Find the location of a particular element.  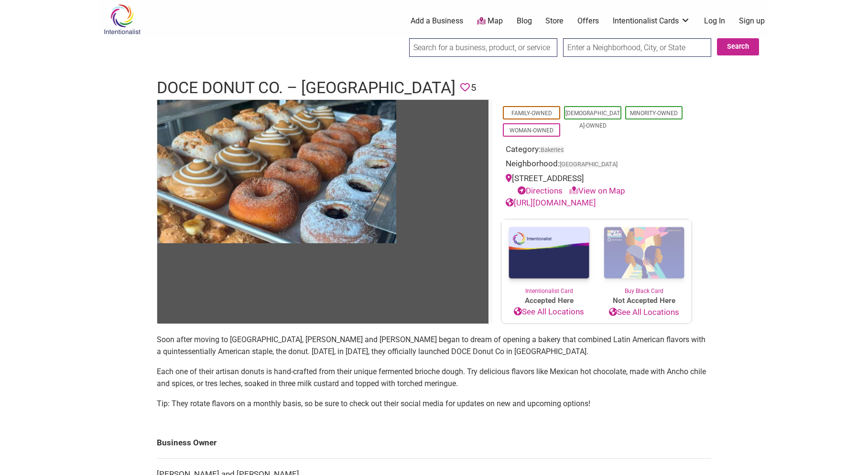

span: Not Accepted Here is located at coordinates (644, 301).